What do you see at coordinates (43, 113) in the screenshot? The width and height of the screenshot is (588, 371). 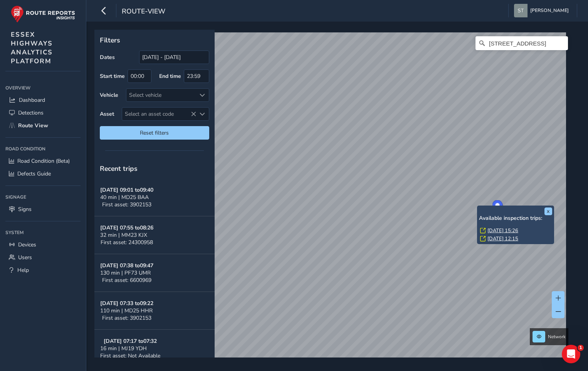 I see `a: Detections` at bounding box center [43, 113].